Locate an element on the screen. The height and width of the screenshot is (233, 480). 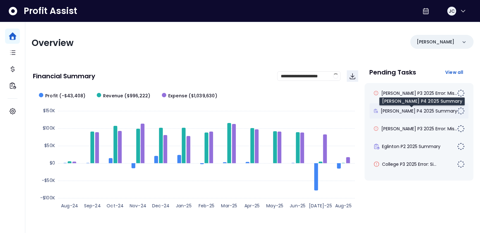
text: -$50K is located at coordinates (48, 180).